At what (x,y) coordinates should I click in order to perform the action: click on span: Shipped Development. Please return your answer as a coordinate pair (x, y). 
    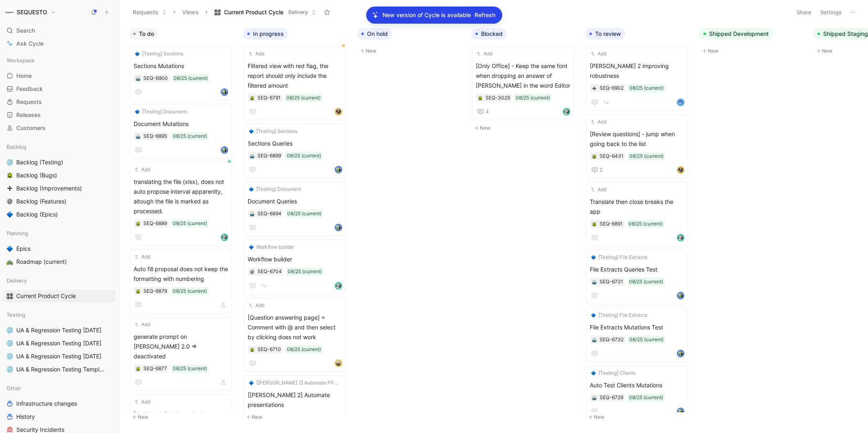
    Looking at the image, I should click on (739, 34).